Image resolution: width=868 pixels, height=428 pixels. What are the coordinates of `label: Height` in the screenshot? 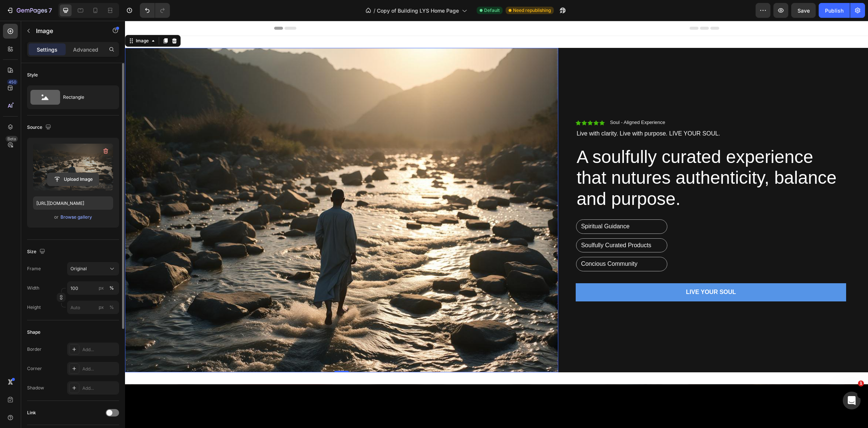 It's located at (34, 307).